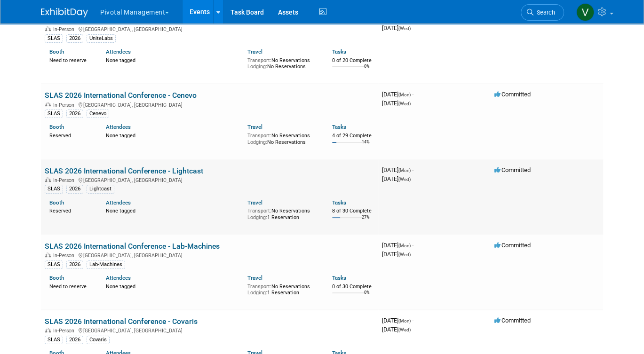 The width and height of the screenshot is (644, 354). What do you see at coordinates (545, 12) in the screenshot?
I see `span: Search` at bounding box center [545, 12].